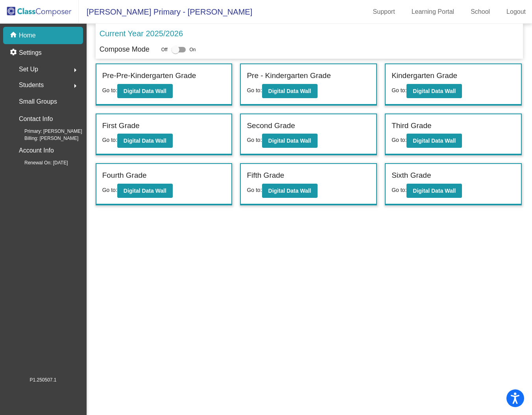  What do you see at coordinates (14, 53) in the screenshot?
I see `mat-icon: settings` at bounding box center [14, 53].